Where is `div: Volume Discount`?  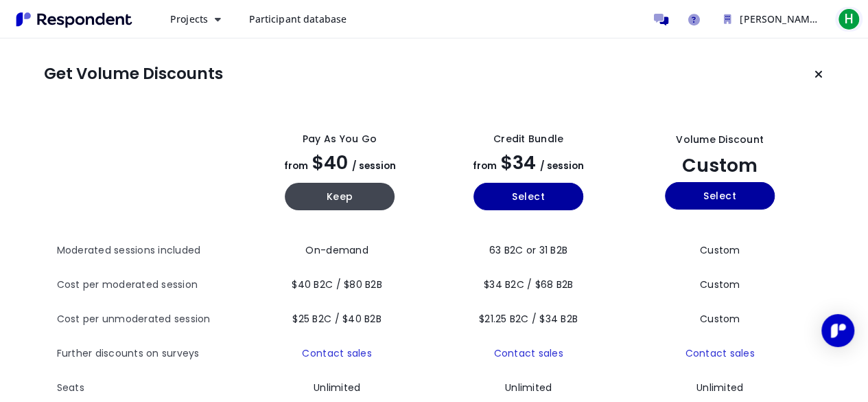 div: Volume Discount is located at coordinates (720, 139).